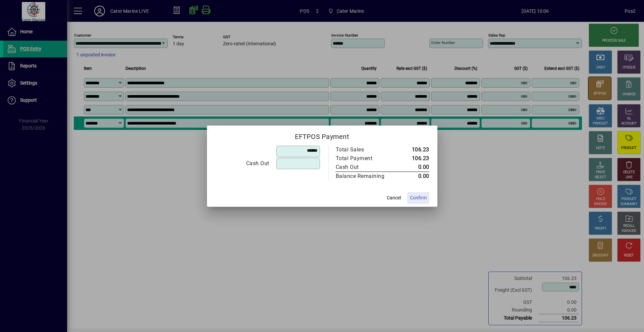 This screenshot has width=644, height=332. Describe the element at coordinates (322, 135) in the screenshot. I see `h2: EFTPOS Payment` at that location.